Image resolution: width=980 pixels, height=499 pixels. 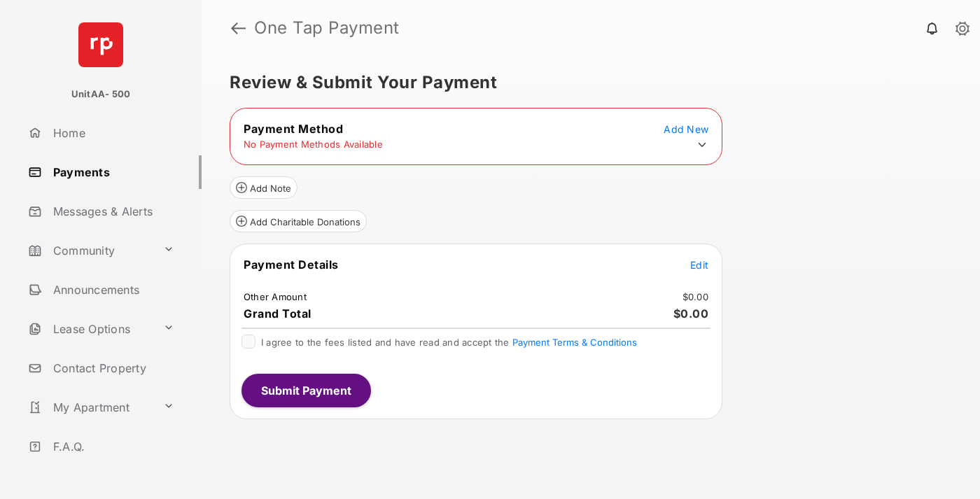 What do you see at coordinates (100, 94) in the screenshot?
I see `p: UnitAA- 500` at bounding box center [100, 94].